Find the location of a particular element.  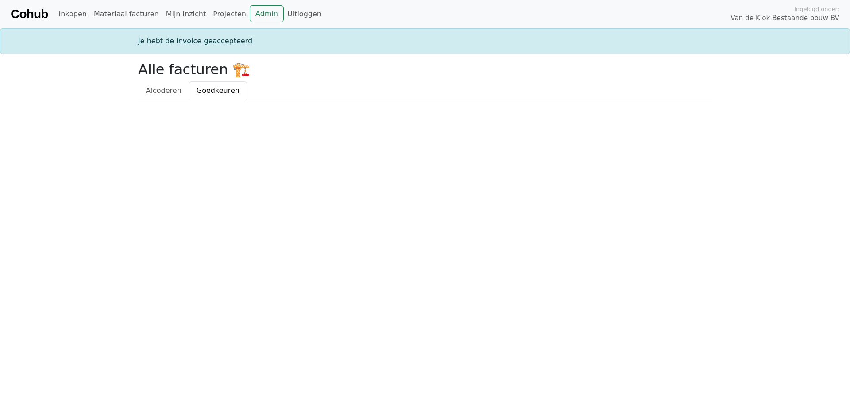

a: Materiaal facturen is located at coordinates (126, 14).